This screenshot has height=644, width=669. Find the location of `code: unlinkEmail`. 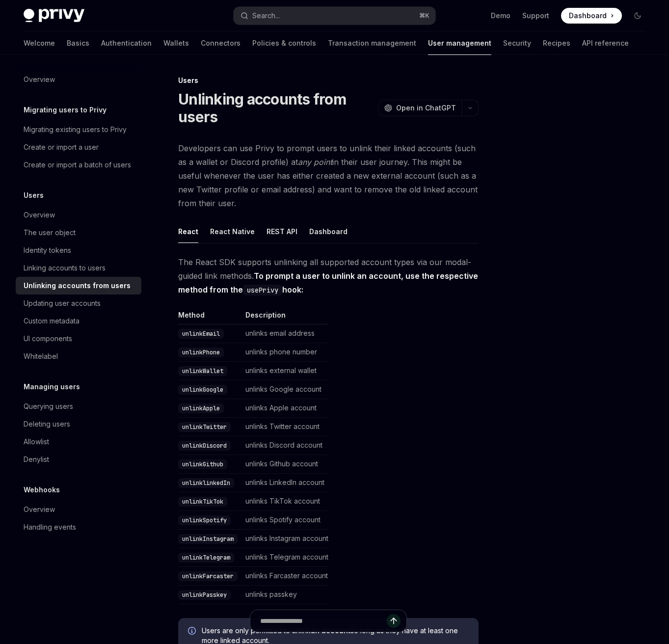

code: unlinkEmail is located at coordinates (201, 333).